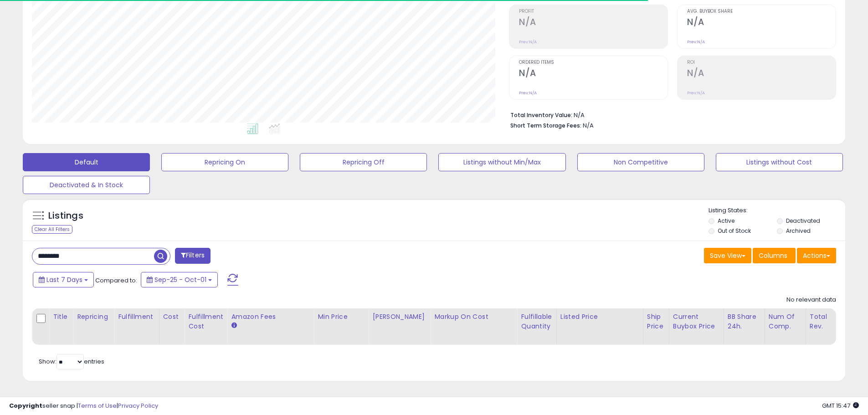 This screenshot has width=868, height=415. What do you see at coordinates (86, 185) in the screenshot?
I see `button: Deactivated & In Stock` at bounding box center [86, 185].